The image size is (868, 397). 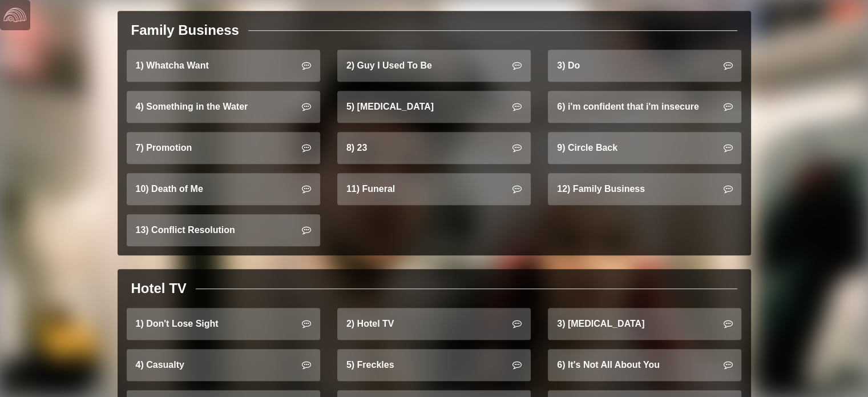 I want to click on a: 2) Hotel TV, so click(x=433, y=323).